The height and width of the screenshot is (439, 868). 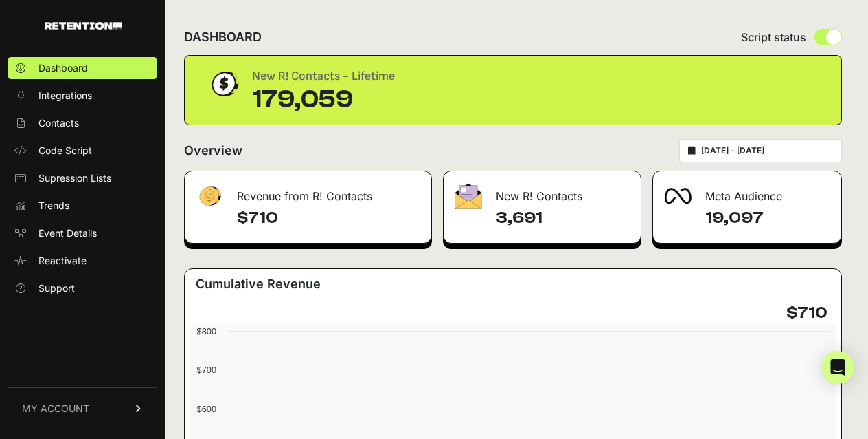 What do you see at coordinates (469, 196) in the screenshot?
I see `img: fa-envelope-19ae18322b30453b285274b1b8af3d052b27d846a4fbe8435d1a52b978f639a2.png` at bounding box center [469, 196].